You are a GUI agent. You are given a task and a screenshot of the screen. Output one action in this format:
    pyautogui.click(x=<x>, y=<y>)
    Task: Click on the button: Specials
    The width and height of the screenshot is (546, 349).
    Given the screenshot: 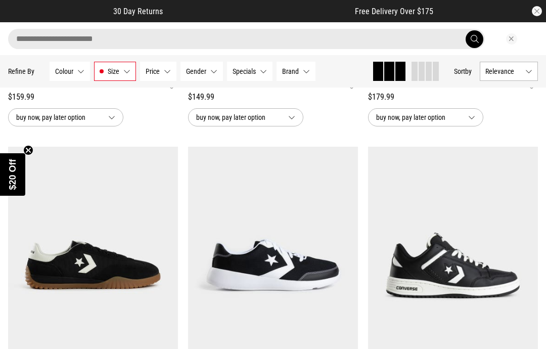 What is the action you would take?
    pyautogui.click(x=250, y=71)
    